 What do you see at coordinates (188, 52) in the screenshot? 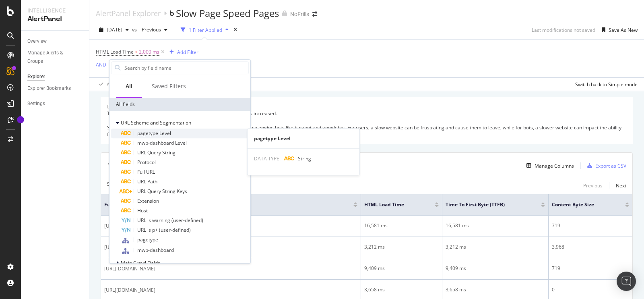
I see `div: Add Filter` at bounding box center [188, 52].